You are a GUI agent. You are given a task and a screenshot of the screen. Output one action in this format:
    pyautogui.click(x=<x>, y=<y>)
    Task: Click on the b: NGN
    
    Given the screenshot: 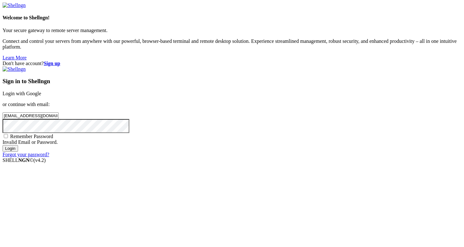 What is the action you would take?
    pyautogui.click(x=24, y=160)
    